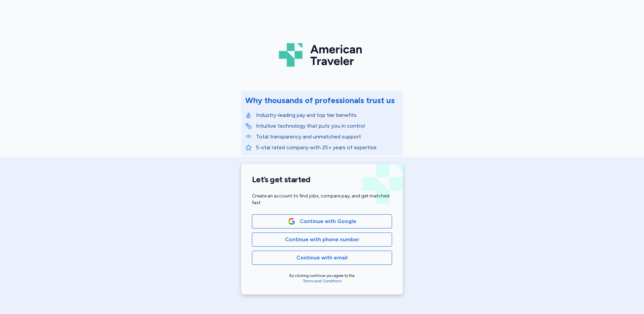  What do you see at coordinates (322, 257) in the screenshot?
I see `button: Continue with email` at bounding box center [322, 257].